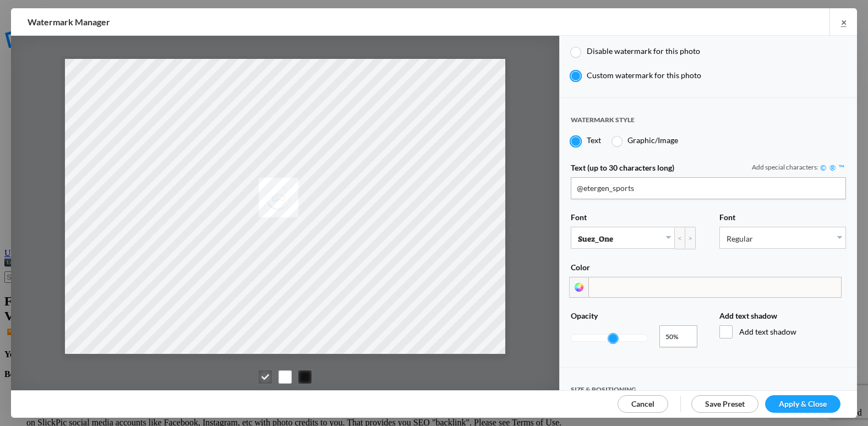 The width and height of the screenshot is (868, 426). What do you see at coordinates (708, 188) in the screenshot?
I see `input: Enter your text here, for example: © Andy Anderson` at bounding box center [708, 188].